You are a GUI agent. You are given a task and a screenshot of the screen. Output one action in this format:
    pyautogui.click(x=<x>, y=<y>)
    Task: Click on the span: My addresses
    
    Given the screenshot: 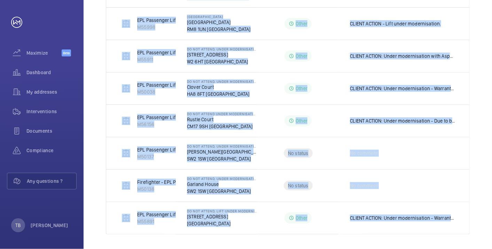 What is the action you would take?
    pyautogui.click(x=52, y=92)
    